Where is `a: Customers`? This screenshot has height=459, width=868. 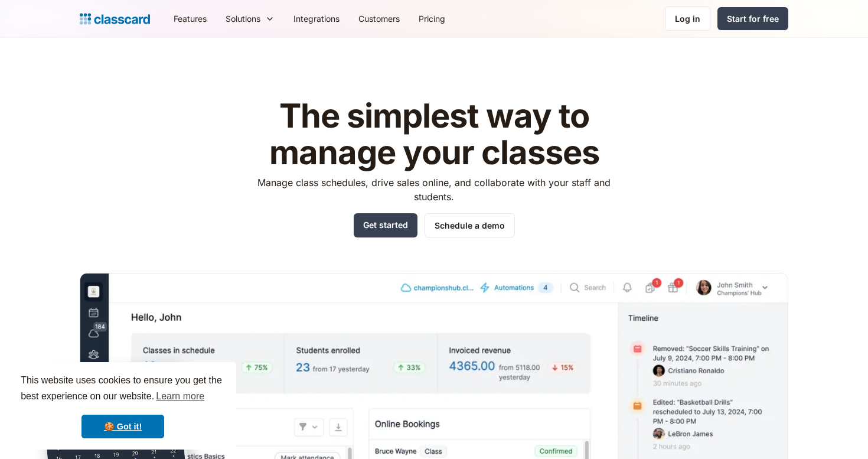
a: Customers is located at coordinates (379, 19).